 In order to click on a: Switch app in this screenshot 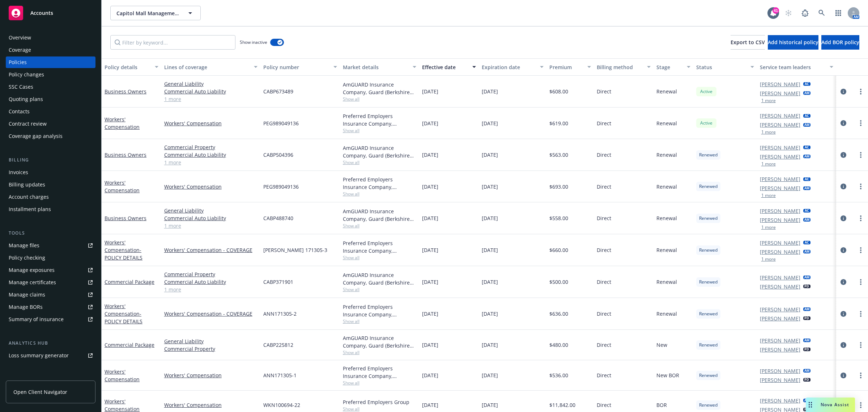, I will do `click(839, 13)`.